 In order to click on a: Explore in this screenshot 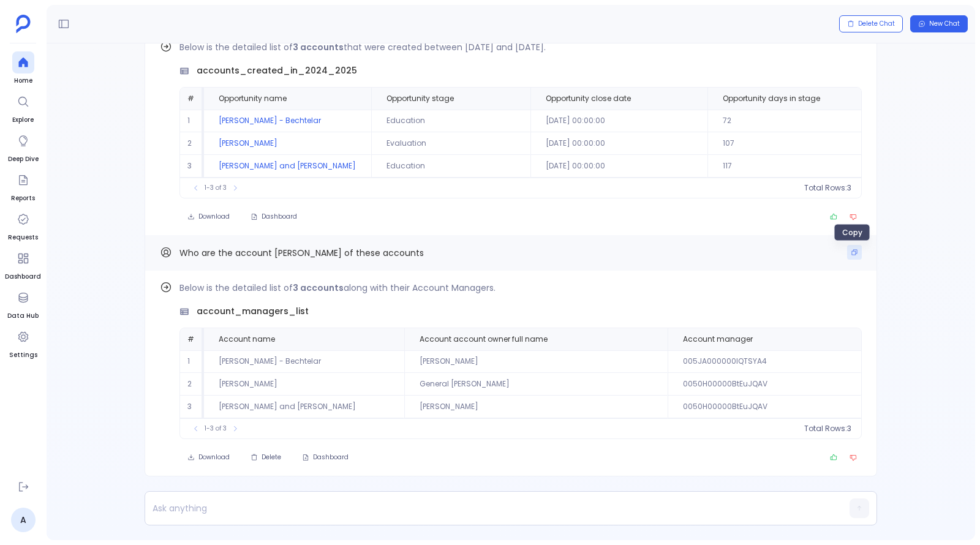, I will do `click(23, 107)`.